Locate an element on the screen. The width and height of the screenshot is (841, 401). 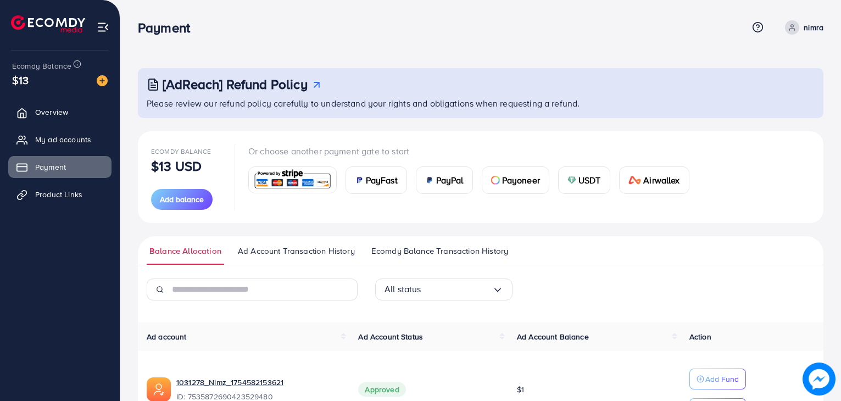
div: Search for option is located at coordinates (444, 290).